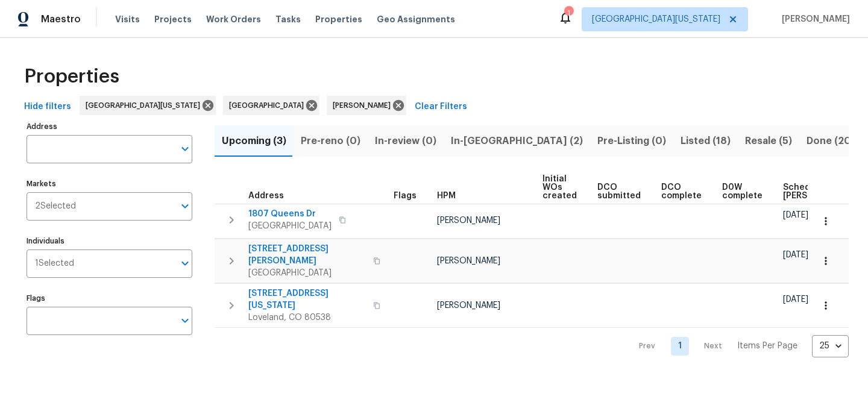  Describe the element at coordinates (619, 192) in the screenshot. I see `span: DCO submitted` at that location.